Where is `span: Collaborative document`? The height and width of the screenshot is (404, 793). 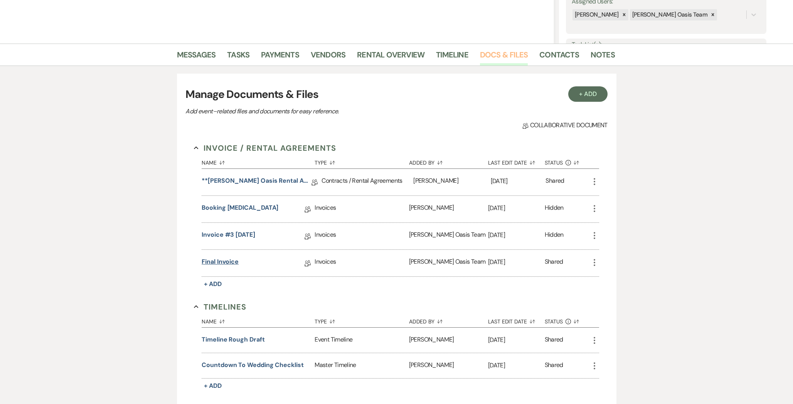
span: Collaborative document is located at coordinates (564, 125).